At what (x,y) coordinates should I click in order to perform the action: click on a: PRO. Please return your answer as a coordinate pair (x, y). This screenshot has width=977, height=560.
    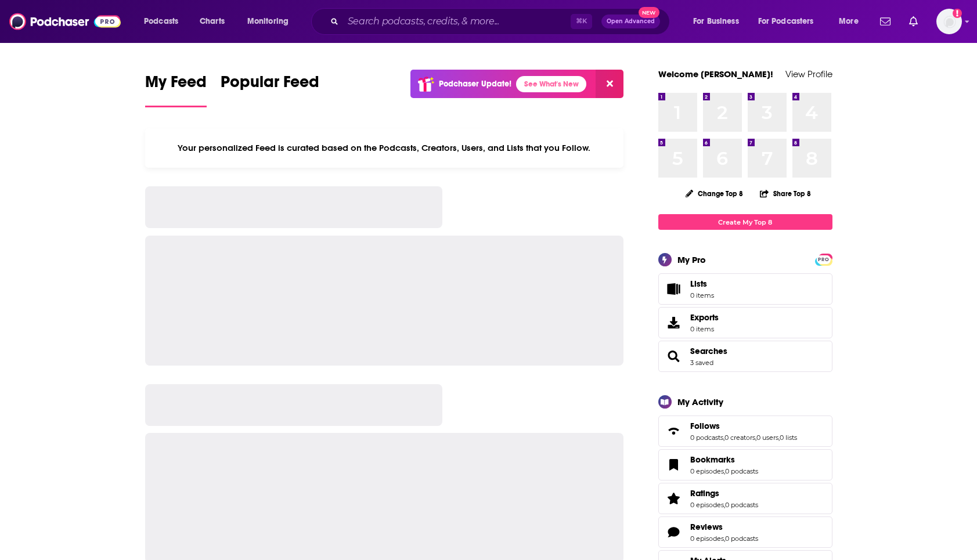
    Looking at the image, I should click on (824, 259).